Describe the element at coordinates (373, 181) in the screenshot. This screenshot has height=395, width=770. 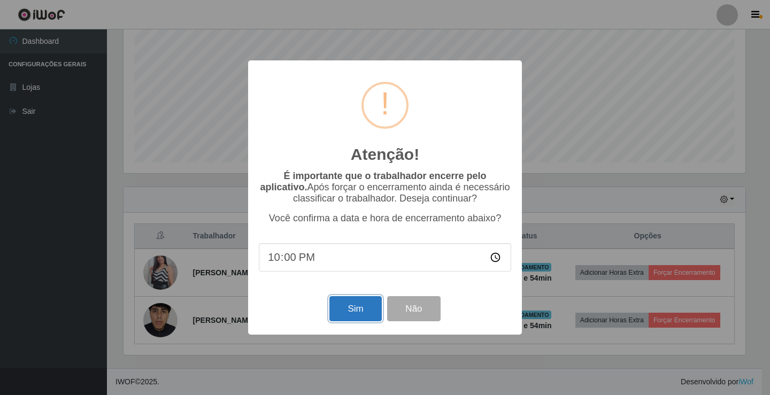
I see `b: É importante que o trabalhador encerre pelo aplicativo.` at that location.